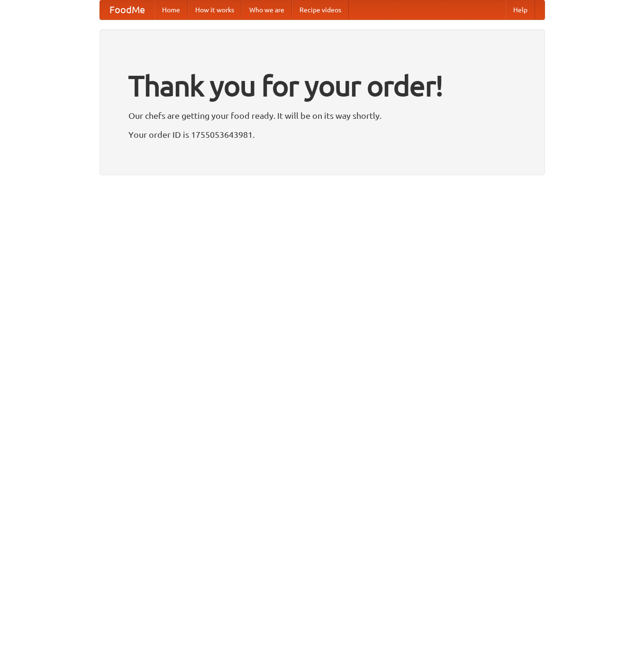 The height and width of the screenshot is (670, 644). I want to click on a: Help, so click(520, 10).